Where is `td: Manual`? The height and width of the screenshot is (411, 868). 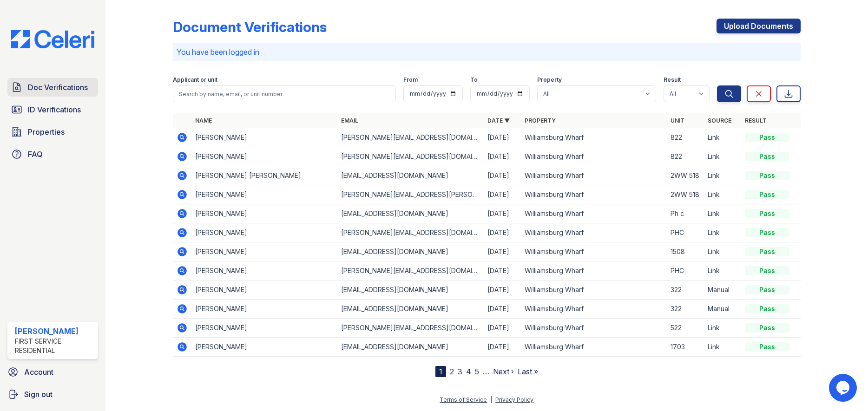
td: Manual is located at coordinates (723, 309).